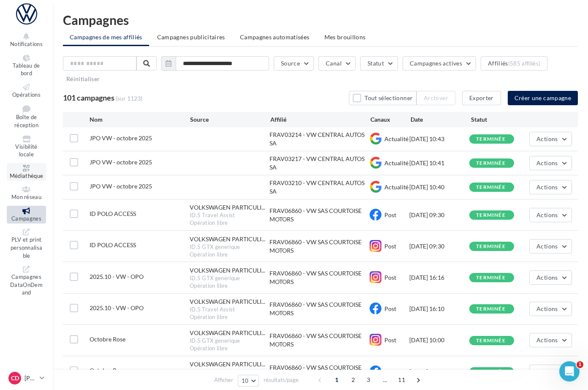 This screenshot has width=588, height=390. Describe the element at coordinates (27, 44) in the screenshot. I see `span: Notifications` at that location.